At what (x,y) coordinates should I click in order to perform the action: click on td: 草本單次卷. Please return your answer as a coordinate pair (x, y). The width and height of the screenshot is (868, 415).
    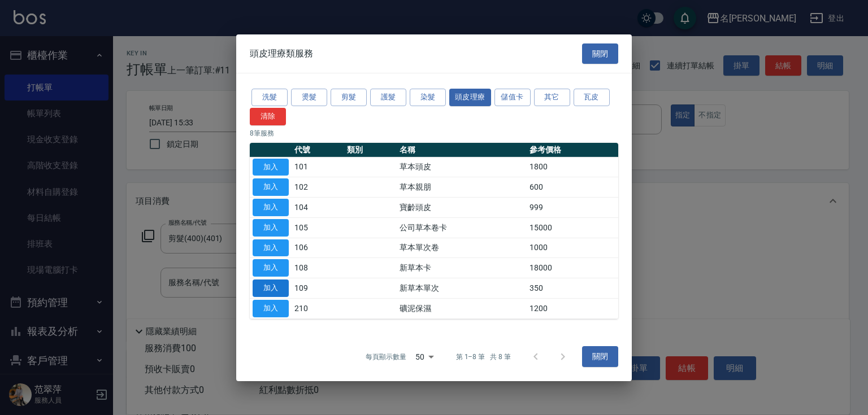
    Looking at the image, I should click on (462, 248).